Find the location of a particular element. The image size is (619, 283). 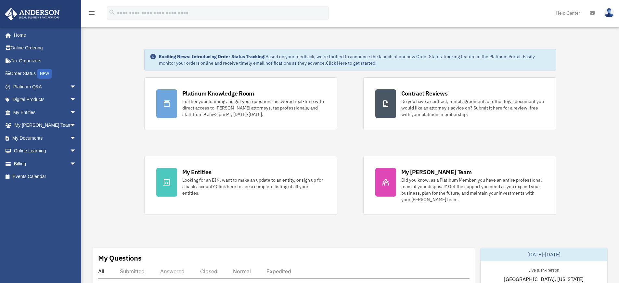

div: My Entities is located at coordinates (197, 172).